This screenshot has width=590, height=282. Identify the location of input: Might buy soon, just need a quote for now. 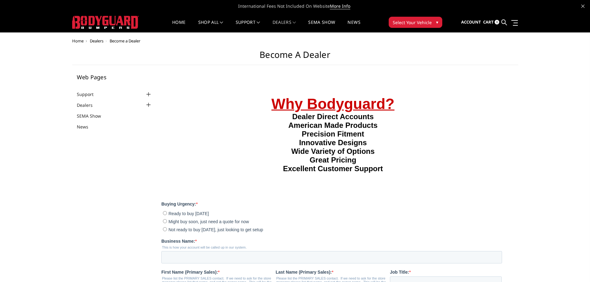
(3, 141).